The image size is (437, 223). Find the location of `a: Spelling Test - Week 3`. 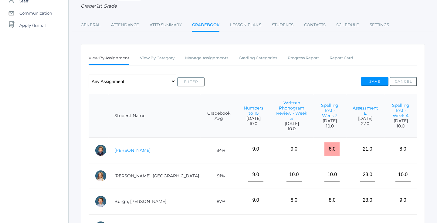

a: Spelling Test - Week 3 is located at coordinates (330, 110).